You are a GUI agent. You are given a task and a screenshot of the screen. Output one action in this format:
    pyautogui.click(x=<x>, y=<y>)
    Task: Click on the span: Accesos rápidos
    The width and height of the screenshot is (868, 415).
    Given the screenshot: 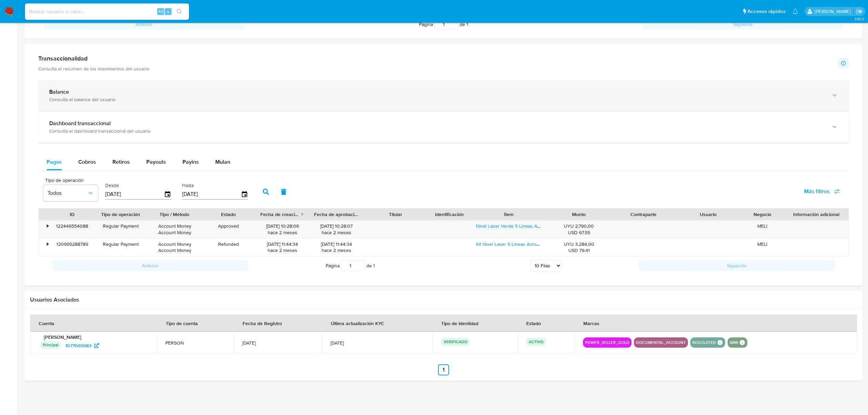 What is the action you would take?
    pyautogui.click(x=767, y=11)
    